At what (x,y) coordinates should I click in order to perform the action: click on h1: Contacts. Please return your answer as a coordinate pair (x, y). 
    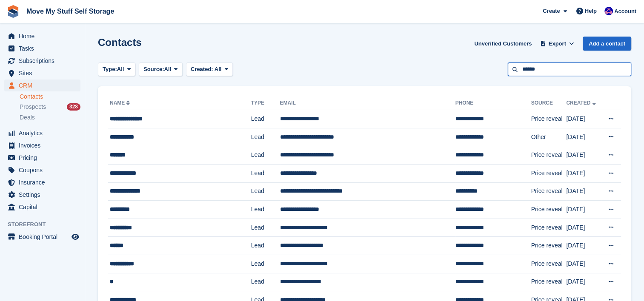
    Looking at the image, I should click on (119, 42).